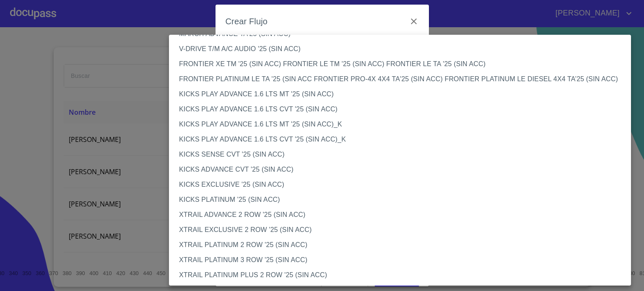 This screenshot has height=291, width=644. I want to click on li: XTRAIL PLATINUM 2 ROW '25 (SIN ACC), so click(403, 245).